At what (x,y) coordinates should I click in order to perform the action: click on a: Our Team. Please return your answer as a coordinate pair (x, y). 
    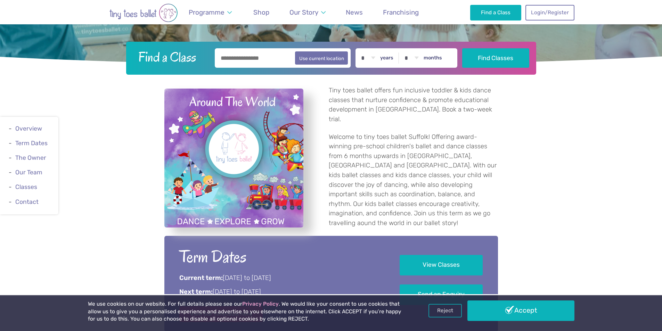
    Looking at the image, I should click on (29, 172).